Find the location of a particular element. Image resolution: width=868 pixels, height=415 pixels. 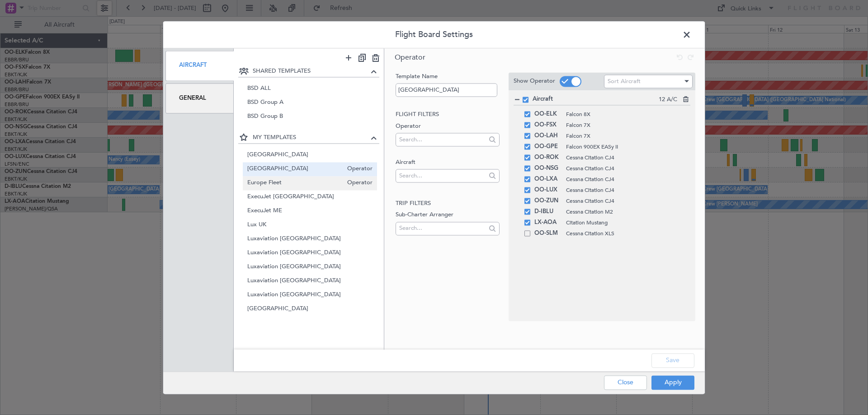

span: Lux UK is located at coordinates (310, 225).